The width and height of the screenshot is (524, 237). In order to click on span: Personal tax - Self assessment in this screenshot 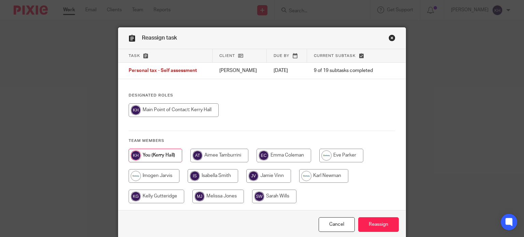, I will do `click(163, 71)`.